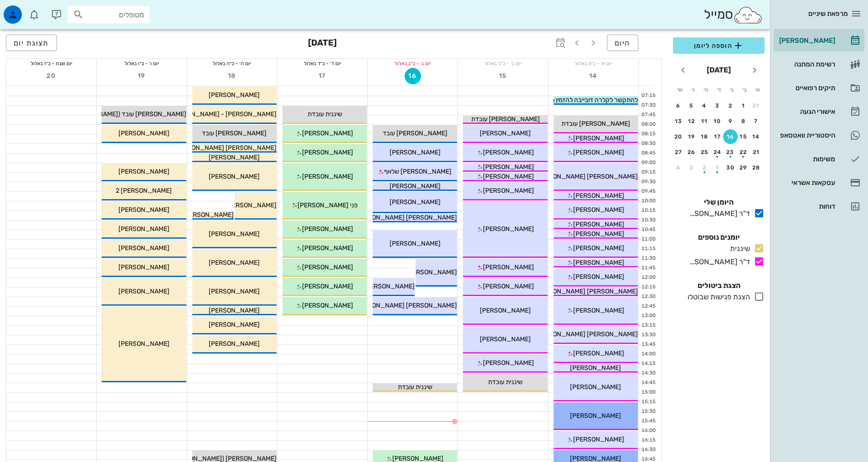 Image resolution: width=868 pixels, height=462 pixels. Describe the element at coordinates (819, 64) in the screenshot. I see `a: רשימת המתנה` at that location.